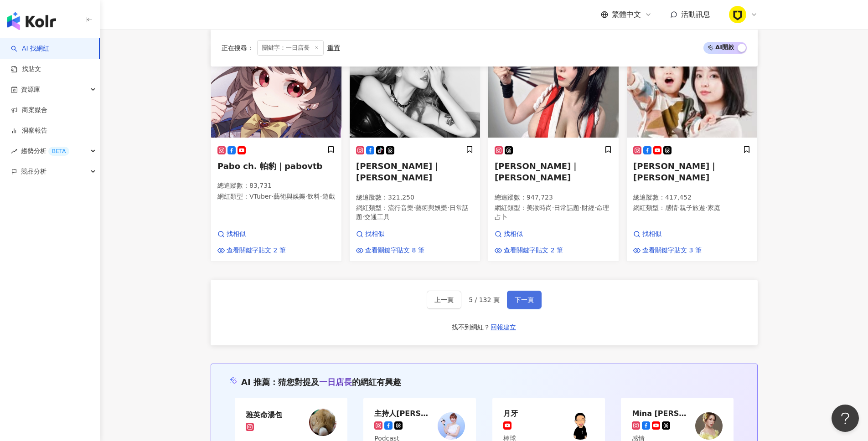 This screenshot has width=868, height=441. What do you see at coordinates (692, 198) in the screenshot?
I see `p: 總追蹤數 ： 417,452` at bounding box center [692, 198].